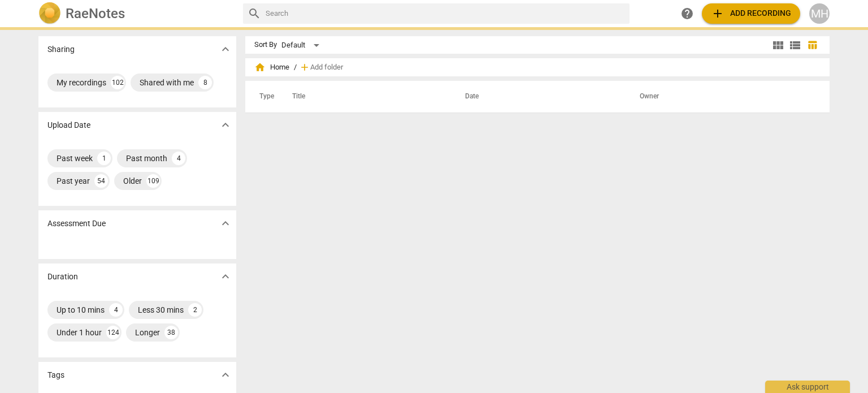 The image size is (868, 393). Describe the element at coordinates (722, 97) in the screenshot. I see `th: Owner` at that location.